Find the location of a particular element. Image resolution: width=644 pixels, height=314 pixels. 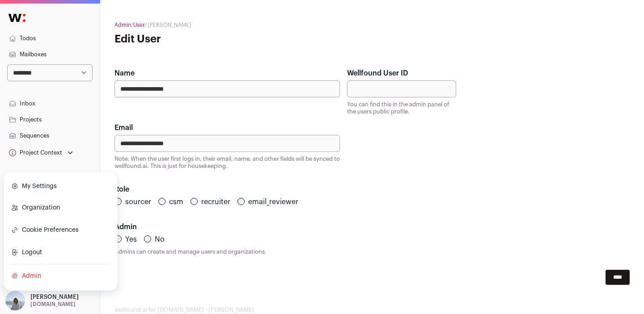

label: Admin is located at coordinates (126, 227).